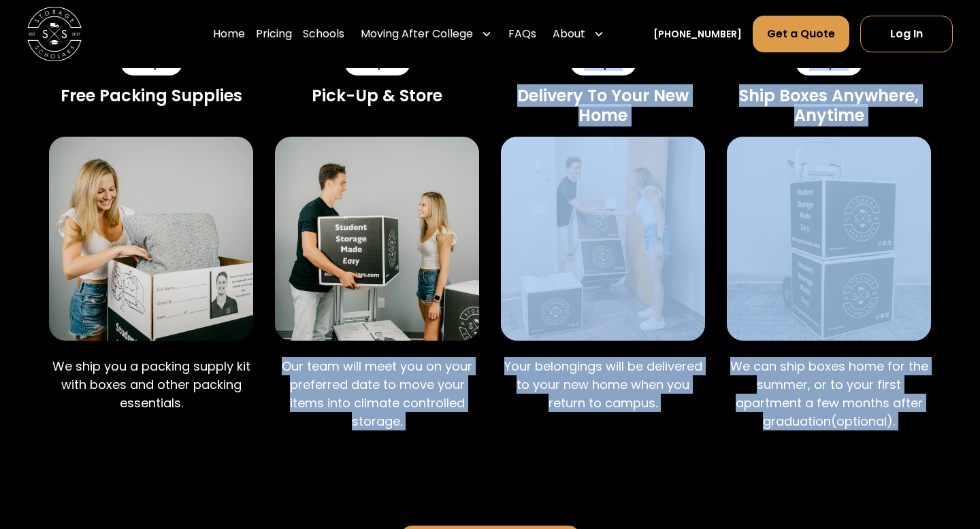 The height and width of the screenshot is (529, 980). I want to click on img: Storage Scholars main logo, so click(55, 34).